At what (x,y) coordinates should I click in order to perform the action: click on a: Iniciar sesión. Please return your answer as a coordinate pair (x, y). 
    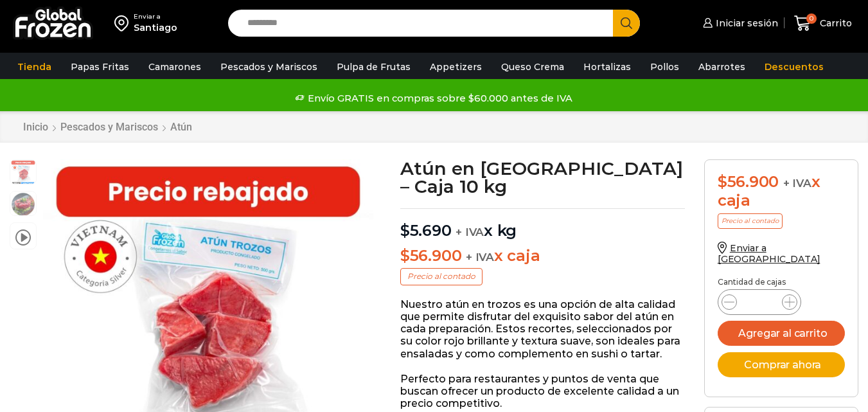
    Looking at the image, I should click on (739, 23).